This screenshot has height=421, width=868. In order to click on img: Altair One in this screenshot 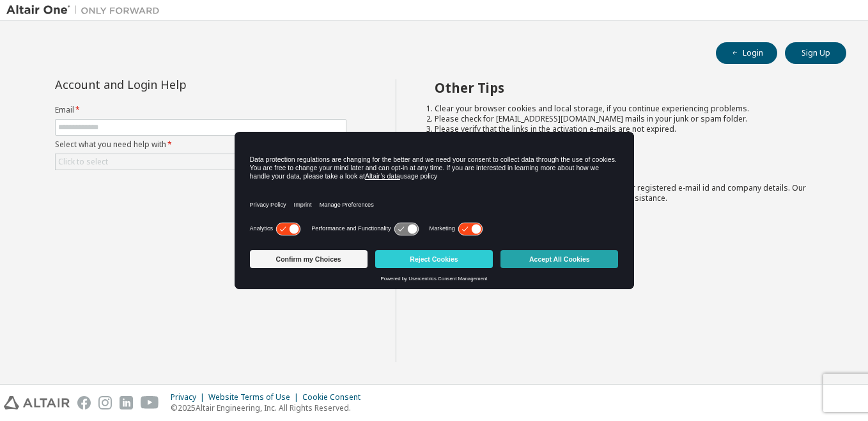, I will do `click(87, 11)`.